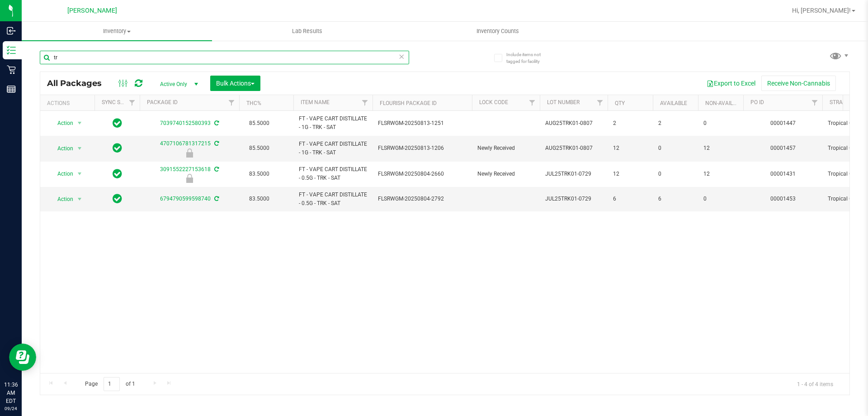 Image resolution: width=868 pixels, height=416 pixels. What do you see at coordinates (494, 103) in the screenshot?
I see `a: Lock Code` at bounding box center [494, 103].